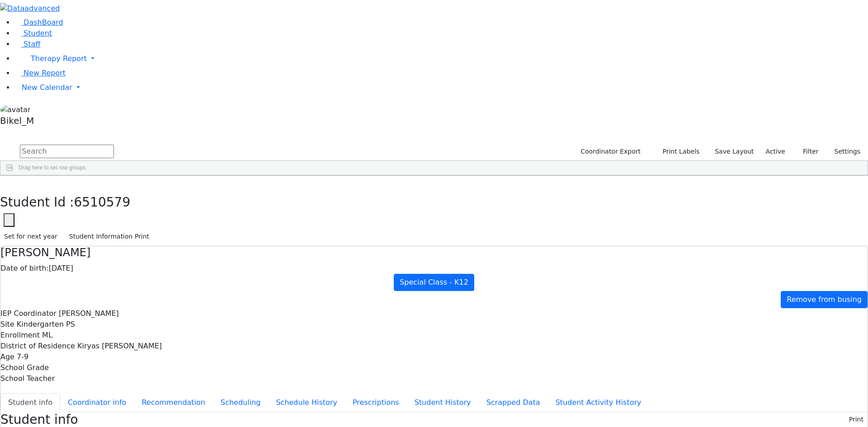  Describe the element at coordinates (599, 403) in the screenshot. I see `button: Student Activity History` at that location.